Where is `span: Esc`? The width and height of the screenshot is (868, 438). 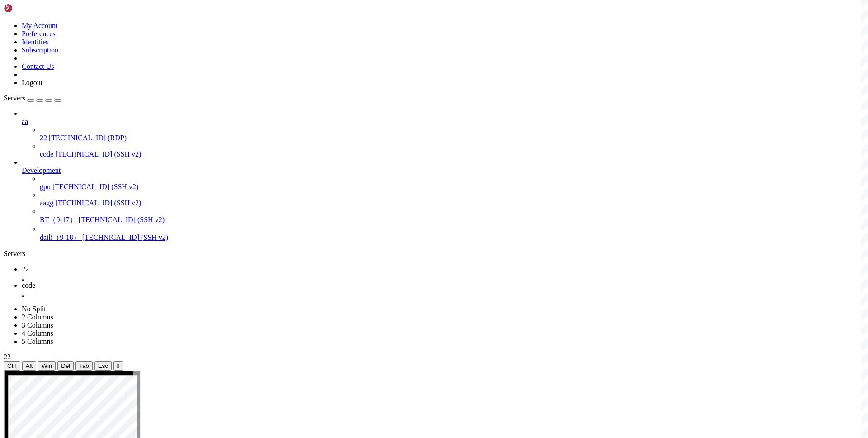 span: Esc is located at coordinates (103, 365).